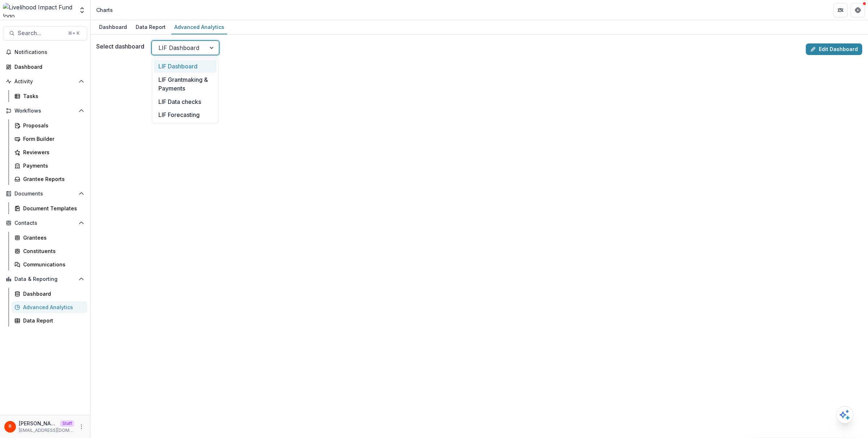  Describe the element at coordinates (185, 83) in the screenshot. I see `div: LIF Grantmaking & Payments` at that location.